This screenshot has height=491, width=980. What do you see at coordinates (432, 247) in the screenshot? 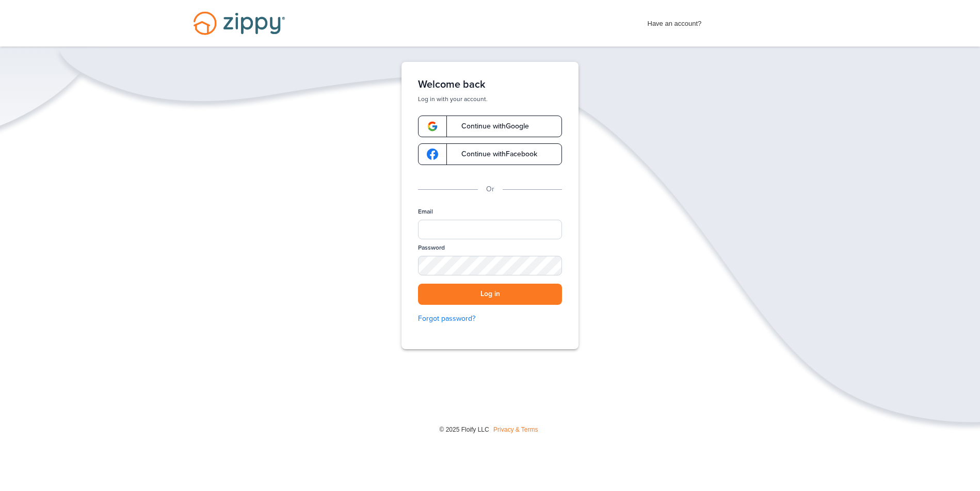
I see `label: Password` at bounding box center [432, 247].